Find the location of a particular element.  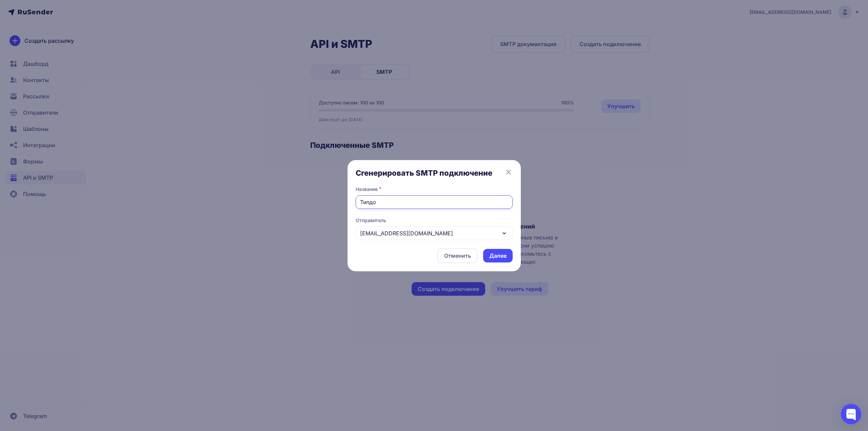

button: Отменить is located at coordinates (458, 256).